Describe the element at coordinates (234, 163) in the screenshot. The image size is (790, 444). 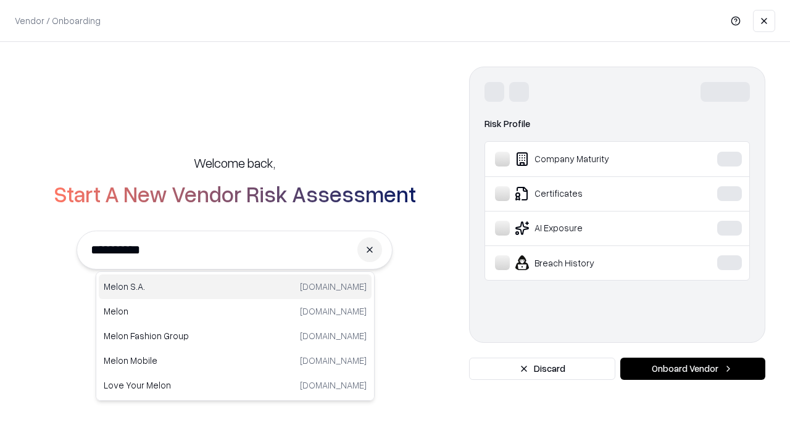
I see `h5: Welcome back,` at that location.